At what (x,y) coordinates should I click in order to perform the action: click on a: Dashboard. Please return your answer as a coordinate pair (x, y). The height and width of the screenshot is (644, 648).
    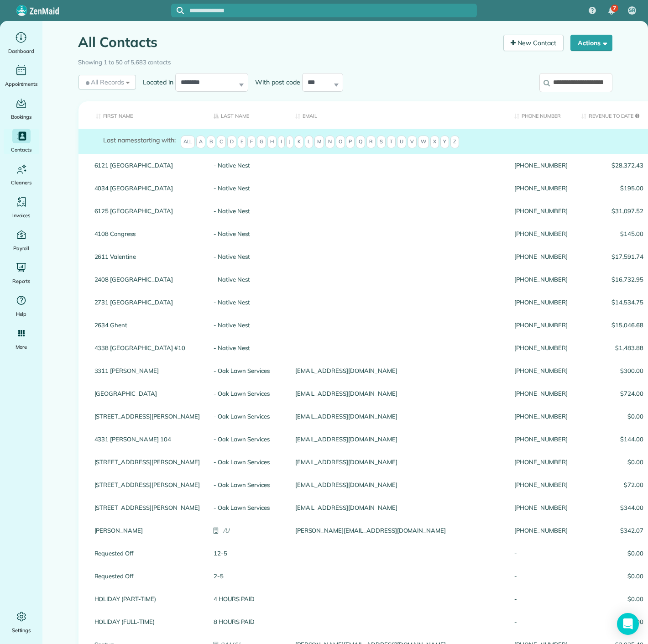
    Looking at the image, I should click on (21, 43).